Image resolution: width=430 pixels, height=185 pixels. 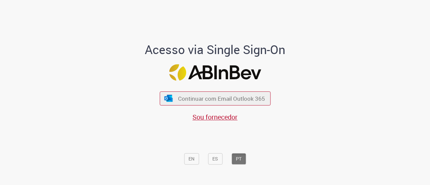 What do you see at coordinates (239, 159) in the screenshot?
I see `button: PT` at bounding box center [239, 159].